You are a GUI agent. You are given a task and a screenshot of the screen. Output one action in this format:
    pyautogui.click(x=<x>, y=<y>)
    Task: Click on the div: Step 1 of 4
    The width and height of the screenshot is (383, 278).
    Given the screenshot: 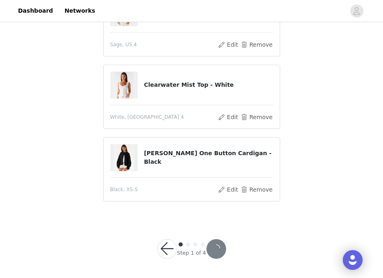 What is the action you would take?
    pyautogui.click(x=191, y=253)
    